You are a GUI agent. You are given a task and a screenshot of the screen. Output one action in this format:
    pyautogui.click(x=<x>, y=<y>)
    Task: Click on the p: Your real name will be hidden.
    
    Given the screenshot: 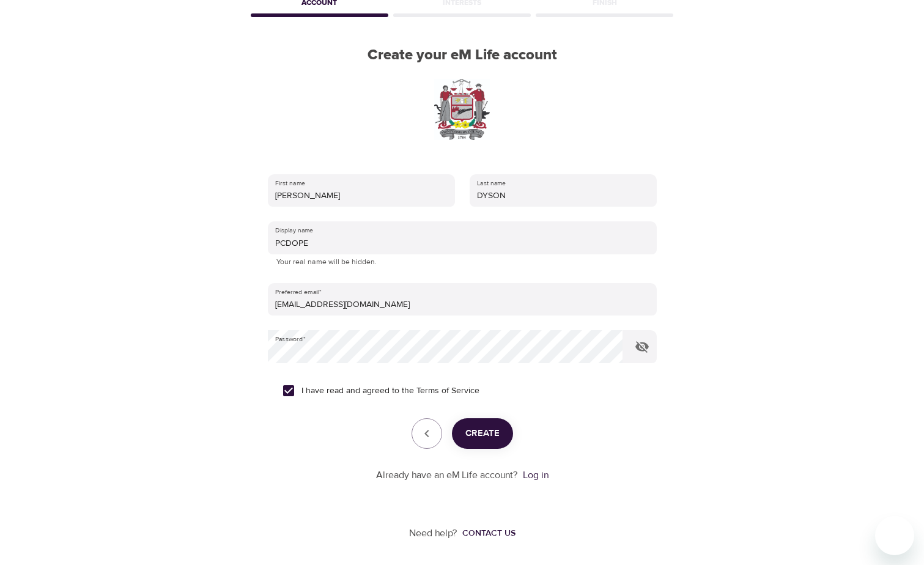 What is the action you would take?
    pyautogui.click(x=462, y=262)
    